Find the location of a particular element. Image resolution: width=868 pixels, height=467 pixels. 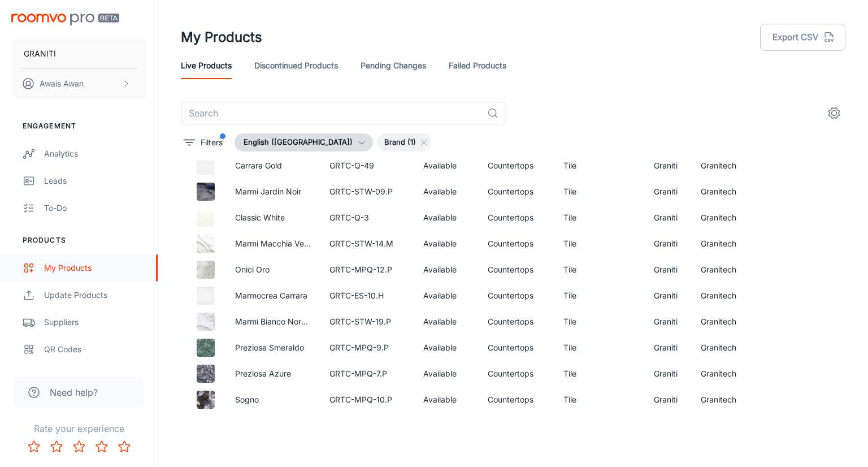

button: settings is located at coordinates (834, 113).